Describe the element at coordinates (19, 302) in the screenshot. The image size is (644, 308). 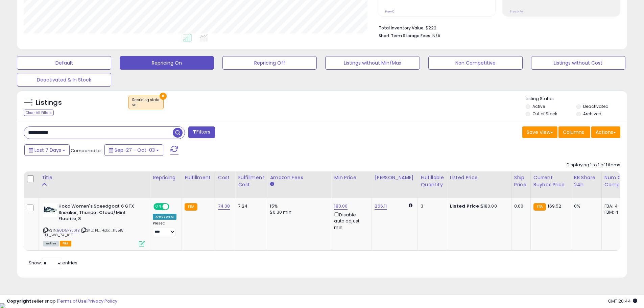
I see `strong: Copyright` at that location.